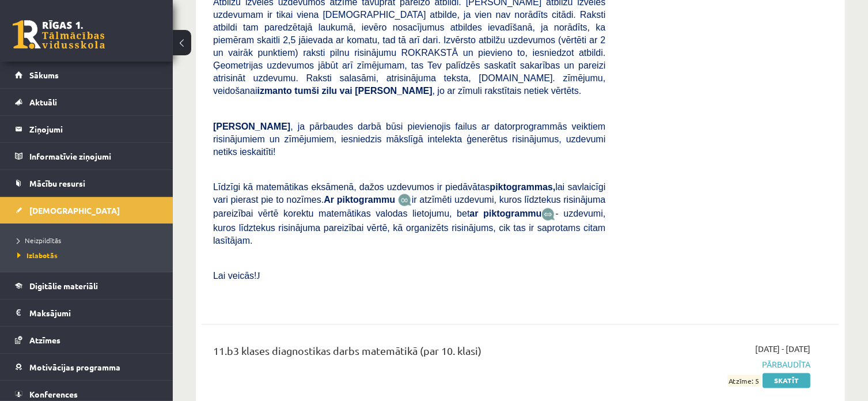 This screenshot has width=868, height=401. I want to click on b: ar piktogrammu, so click(505, 213).